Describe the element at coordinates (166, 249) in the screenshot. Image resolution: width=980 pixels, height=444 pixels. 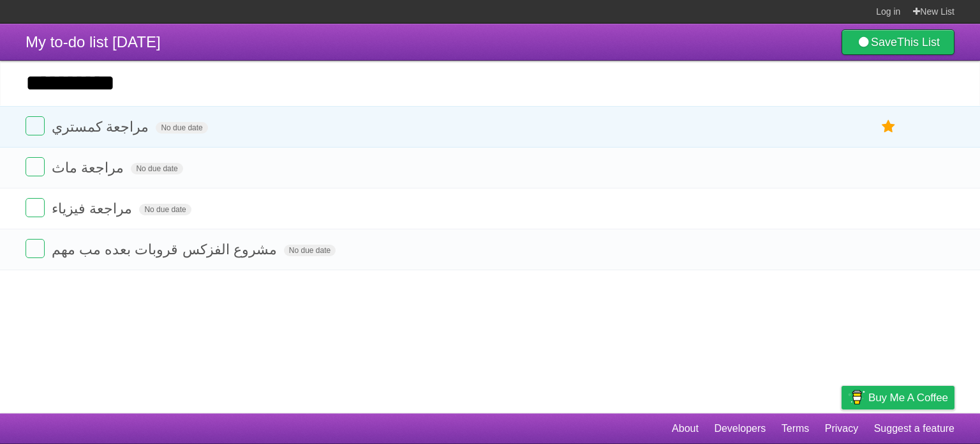
I see `span: مشروع الفزكس قروبات بعده مب مهم` at that location.